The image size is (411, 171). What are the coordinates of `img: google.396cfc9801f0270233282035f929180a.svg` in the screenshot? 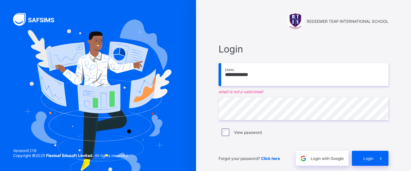 It's located at (303, 159).